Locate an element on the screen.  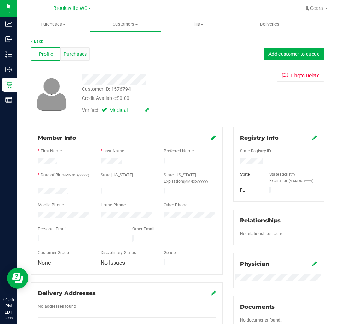
span: No Issues is located at coordinates (113, 262).